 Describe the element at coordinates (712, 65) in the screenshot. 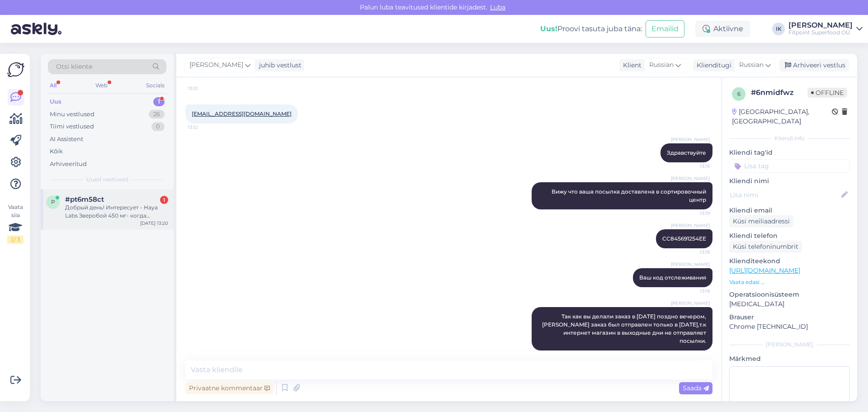

I see `div: Klienditugi` at that location.